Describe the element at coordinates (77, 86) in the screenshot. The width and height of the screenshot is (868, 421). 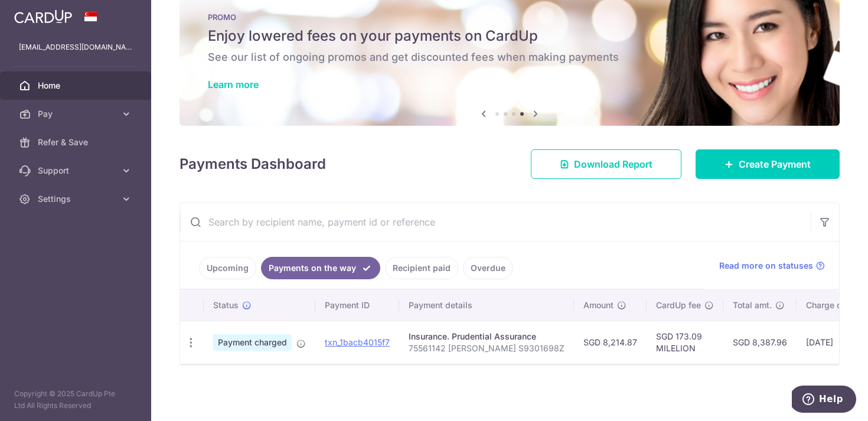
I see `span: Home` at that location.